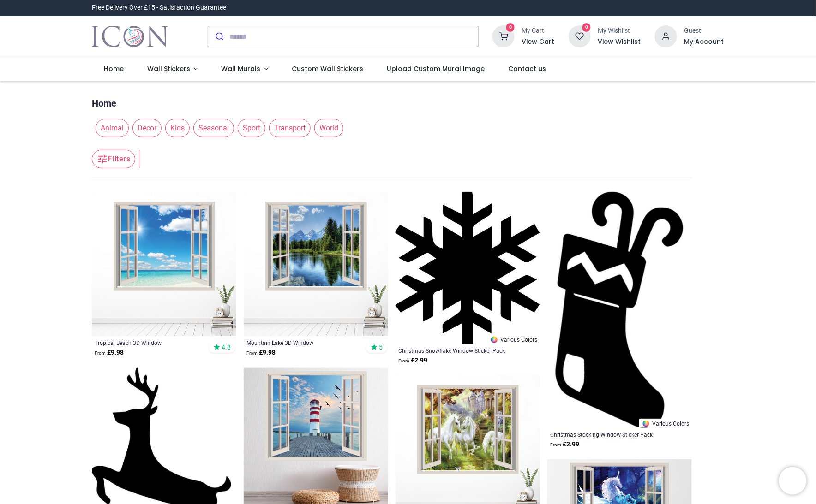  What do you see at coordinates (250, 128) in the screenshot?
I see `button: Sport` at bounding box center [250, 128].